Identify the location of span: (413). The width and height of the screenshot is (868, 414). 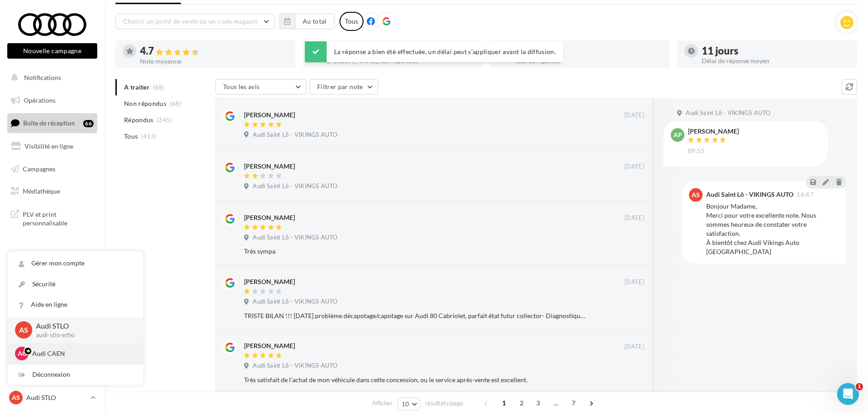
(149, 136).